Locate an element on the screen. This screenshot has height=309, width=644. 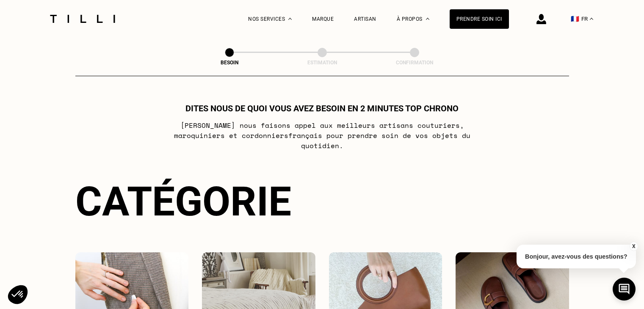
button: X is located at coordinates (633, 247).